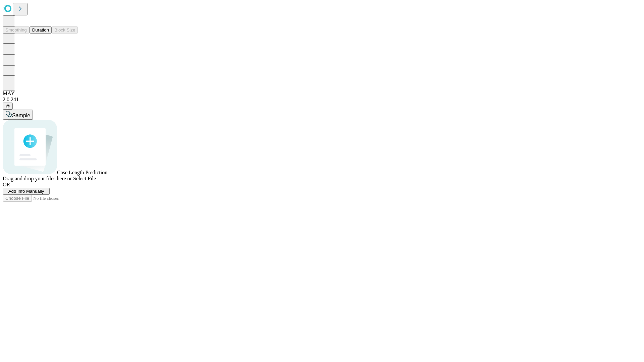 This screenshot has width=644, height=362. Describe the element at coordinates (322, 100) in the screenshot. I see `div: 2.0.241` at that location.